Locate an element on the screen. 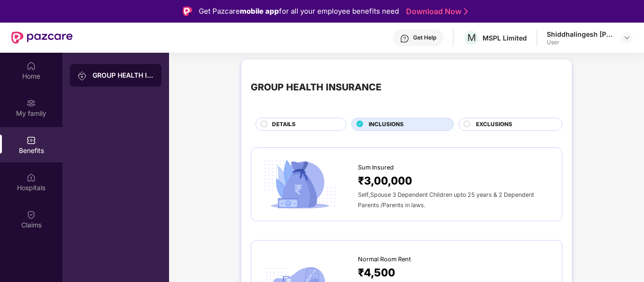 This screenshot has height=282, width=644. div: MSPL Limited is located at coordinates (505, 38).